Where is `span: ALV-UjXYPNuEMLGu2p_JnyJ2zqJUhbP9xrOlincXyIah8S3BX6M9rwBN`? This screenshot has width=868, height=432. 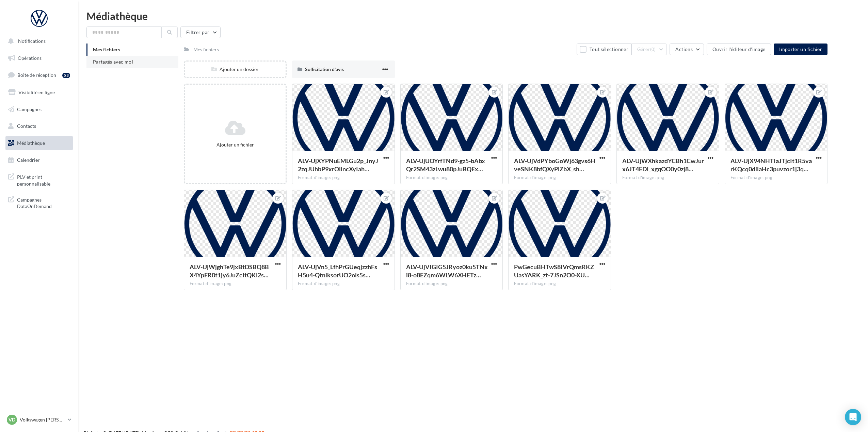
span: ALV-UjXYPNuEMLGu2p_JnyJ2zqJUhbP9xrOlincXyIah8S3BX6M9rwBN is located at coordinates (338, 165).